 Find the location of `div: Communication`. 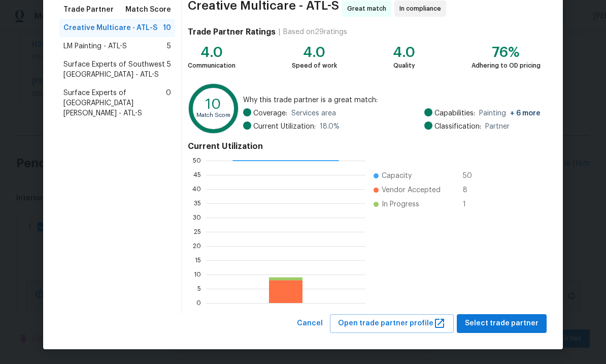

div: Communication is located at coordinates (212, 66).